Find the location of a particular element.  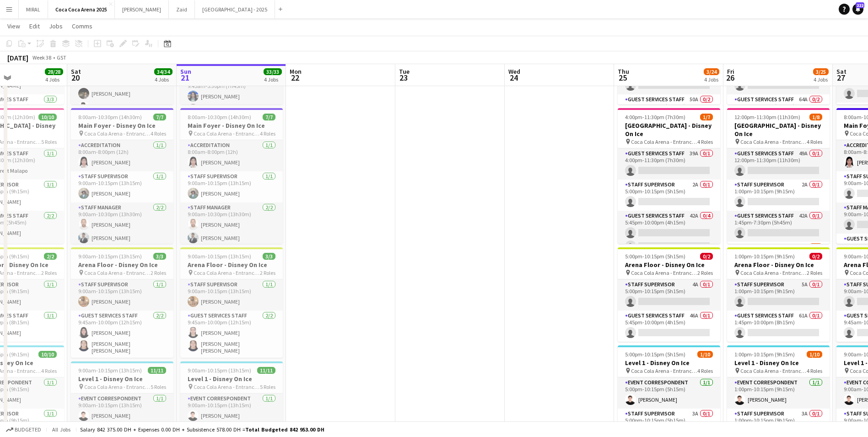

app-card-role: Staff Supervisor2A0/15:00pm-10:15pm (5h15m) is located at coordinates (669, 195).